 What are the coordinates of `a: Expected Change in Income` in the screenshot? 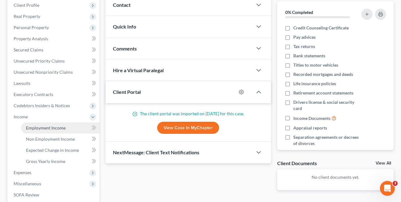 It's located at (60, 150).